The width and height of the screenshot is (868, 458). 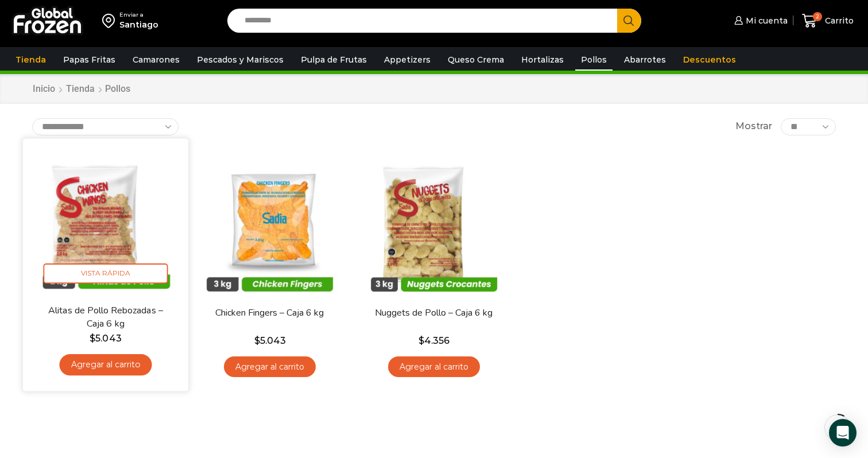 What do you see at coordinates (105, 127) in the screenshot?
I see `select: Pedido de la tienda` at bounding box center [105, 127].